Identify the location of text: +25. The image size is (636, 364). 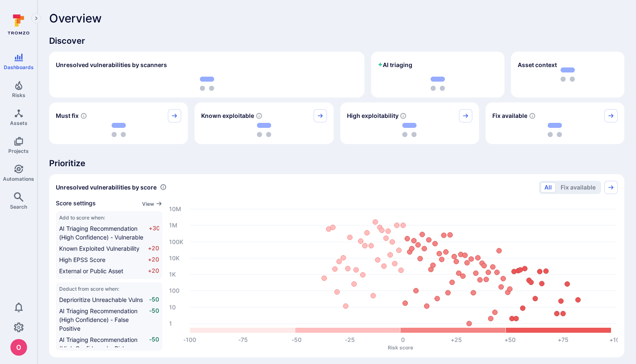
(456, 339).